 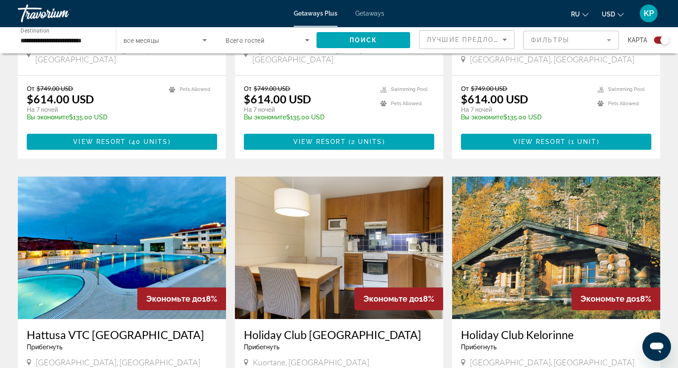 What do you see at coordinates (122, 248) in the screenshot?
I see `img: D617E01X.jpg` at bounding box center [122, 248].